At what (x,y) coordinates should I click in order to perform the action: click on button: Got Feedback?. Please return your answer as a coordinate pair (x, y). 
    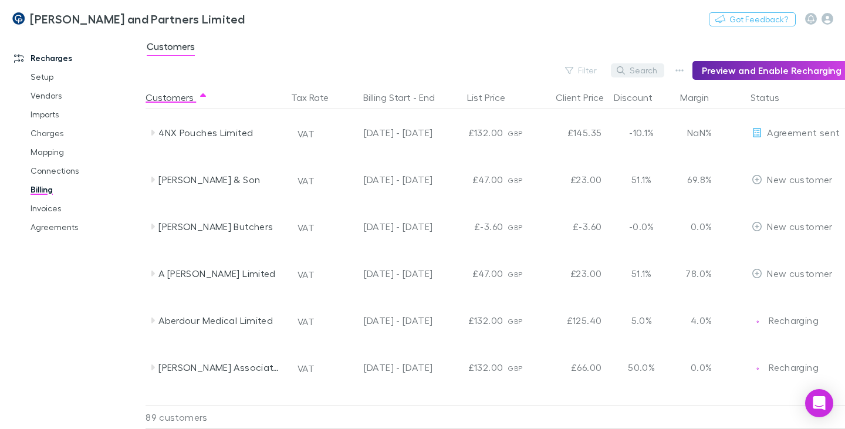
    Looking at the image, I should click on (752, 19).